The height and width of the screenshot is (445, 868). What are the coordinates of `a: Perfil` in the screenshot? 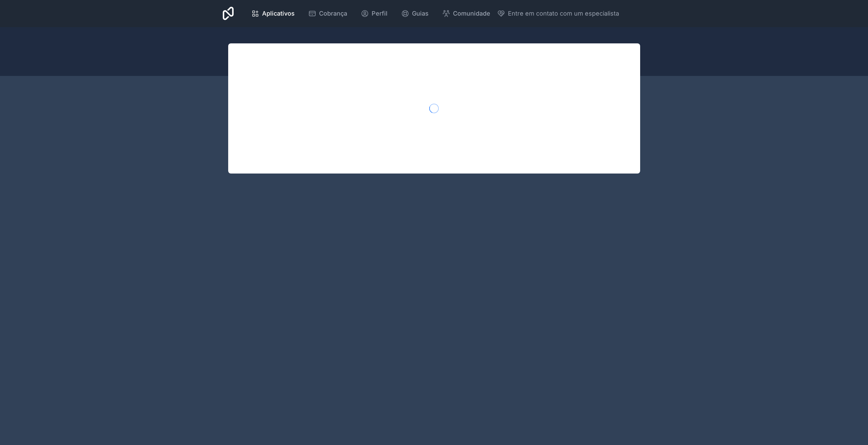 It's located at (374, 13).